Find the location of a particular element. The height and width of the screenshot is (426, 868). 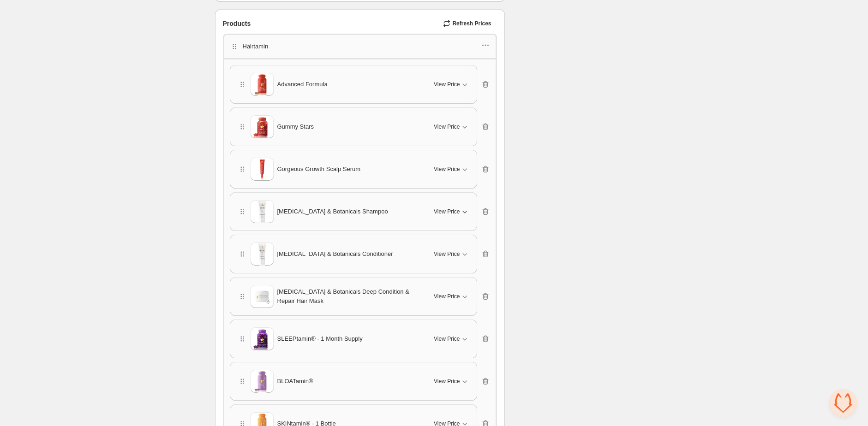

img: Gummy Stars is located at coordinates (262, 127).